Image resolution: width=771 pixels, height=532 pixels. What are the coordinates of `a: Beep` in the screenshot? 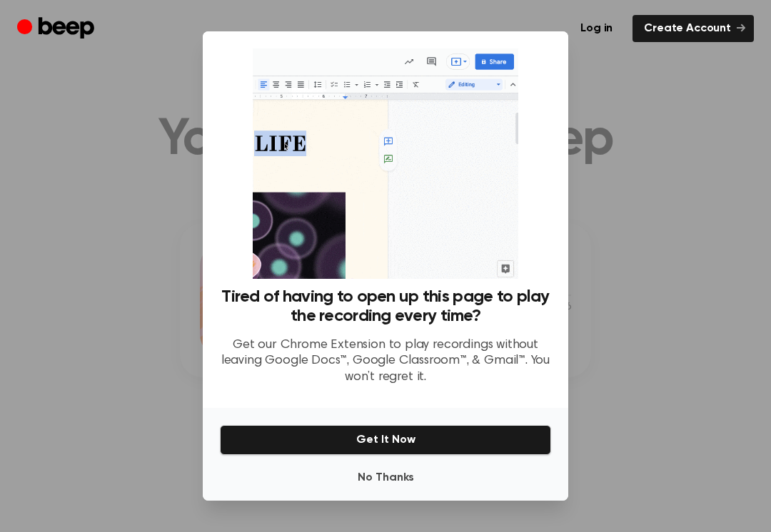 It's located at (57, 29).